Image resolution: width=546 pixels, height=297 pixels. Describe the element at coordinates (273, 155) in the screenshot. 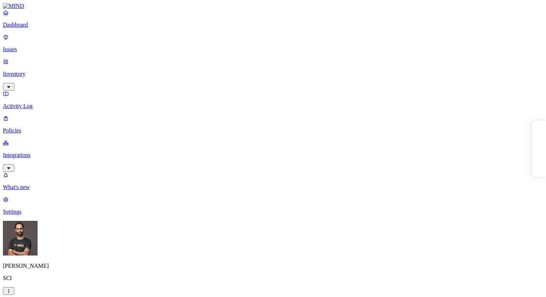

I see `p: Integrations` at that location.